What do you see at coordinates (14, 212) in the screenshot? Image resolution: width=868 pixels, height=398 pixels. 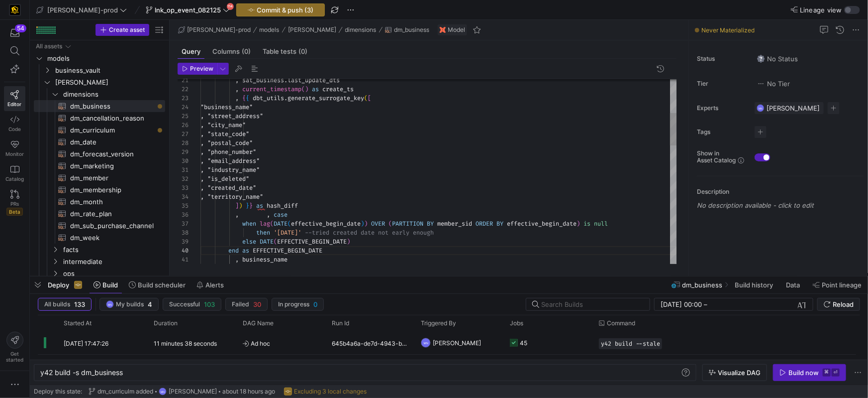 I see `span: Beta` at bounding box center [14, 212].